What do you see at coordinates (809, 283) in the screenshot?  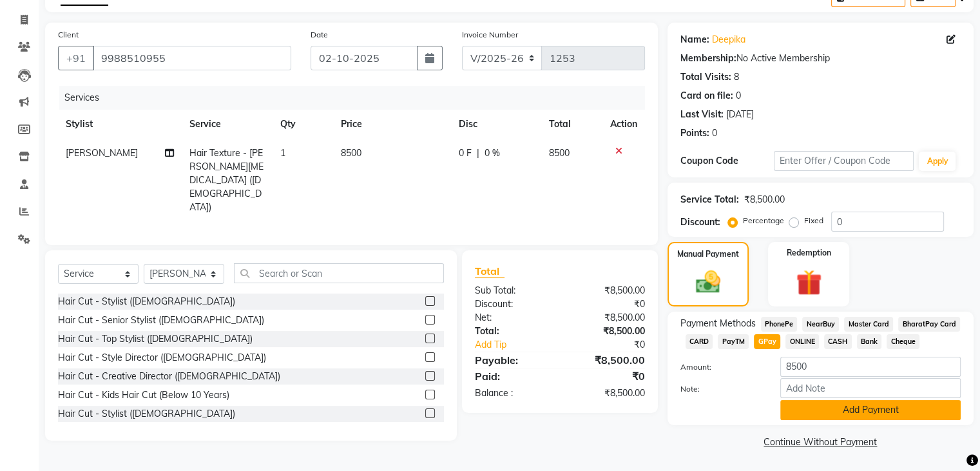 I see `img: _gift.svg` at bounding box center [809, 283].